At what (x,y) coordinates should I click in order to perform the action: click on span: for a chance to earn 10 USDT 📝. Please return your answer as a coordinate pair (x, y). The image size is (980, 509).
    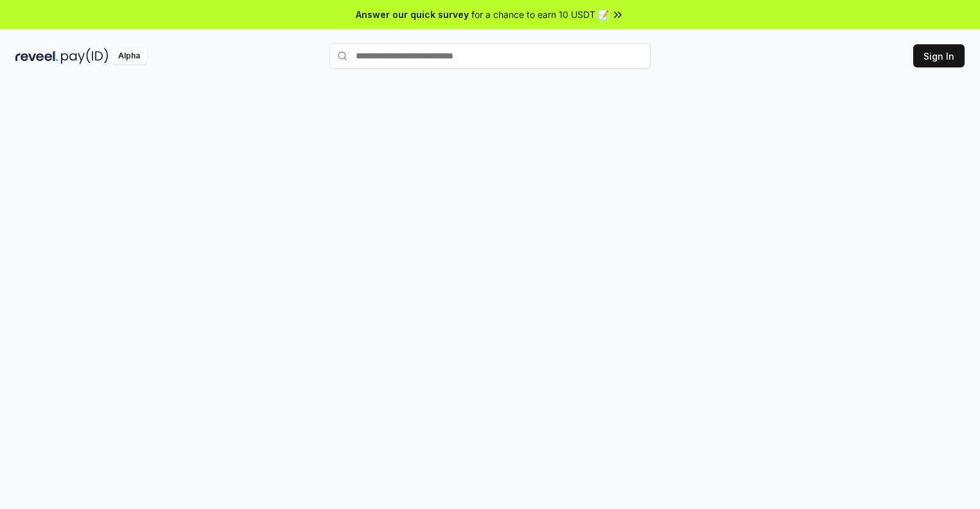
    Looking at the image, I should click on (540, 14).